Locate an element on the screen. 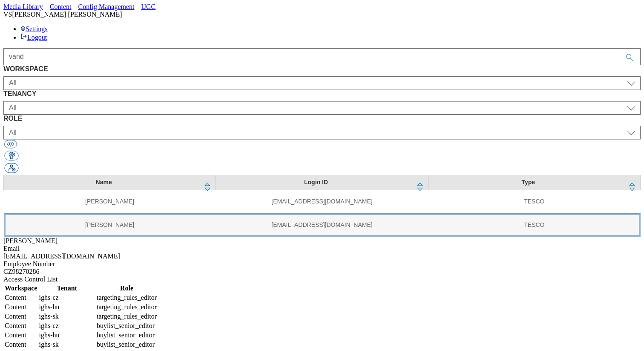 The image size is (644, 351). span: Media Library is located at coordinates (23, 6).